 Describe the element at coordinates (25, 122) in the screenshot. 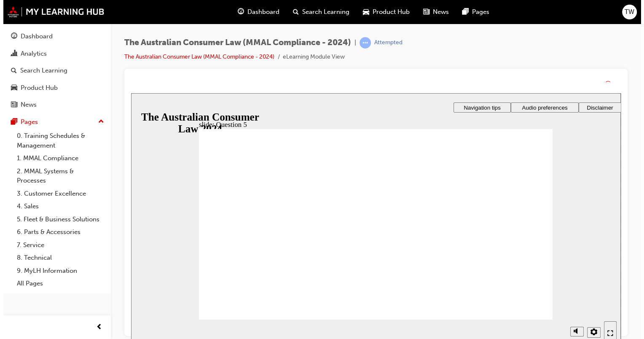

I see `div: Pages` at that location.